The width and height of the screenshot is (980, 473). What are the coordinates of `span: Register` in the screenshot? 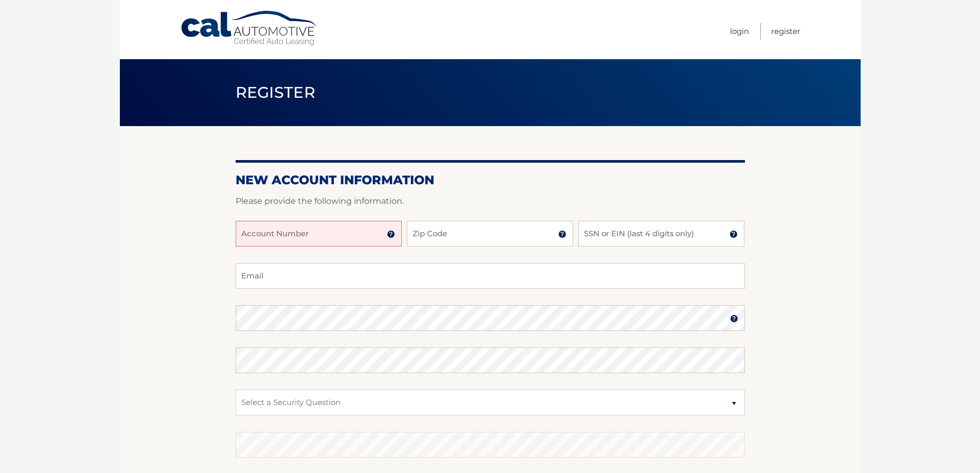 It's located at (276, 92).